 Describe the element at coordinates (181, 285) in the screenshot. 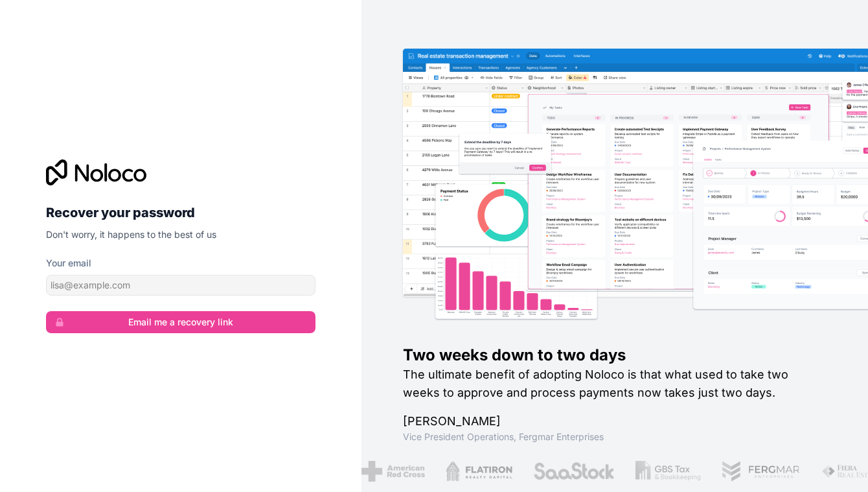

I see `input: email` at that location.